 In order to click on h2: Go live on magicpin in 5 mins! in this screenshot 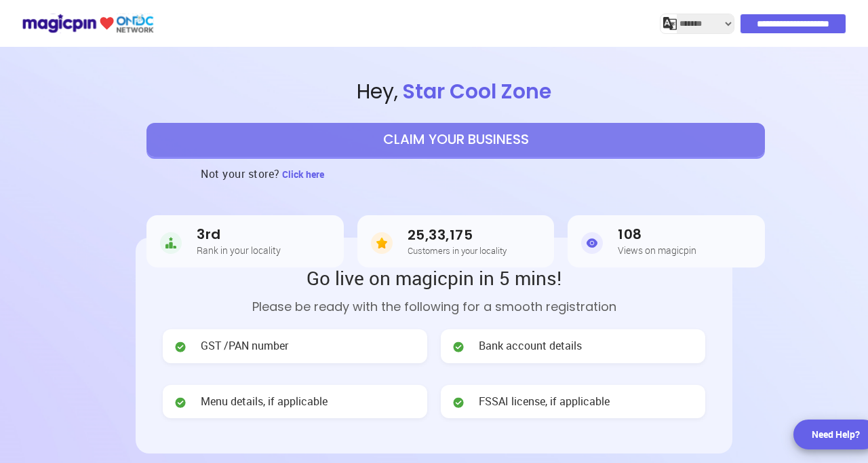, I will do `click(434, 277)`.